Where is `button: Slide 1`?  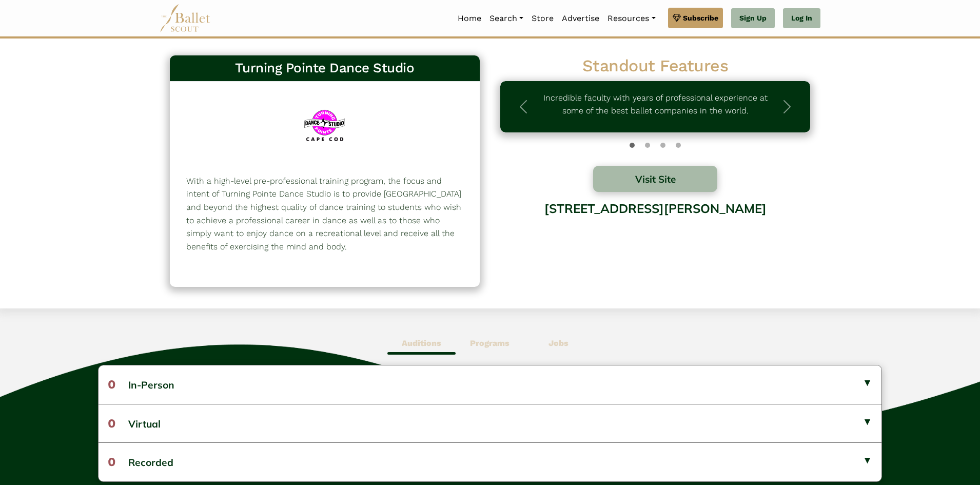
button: Slide 1 is located at coordinates (648, 146).